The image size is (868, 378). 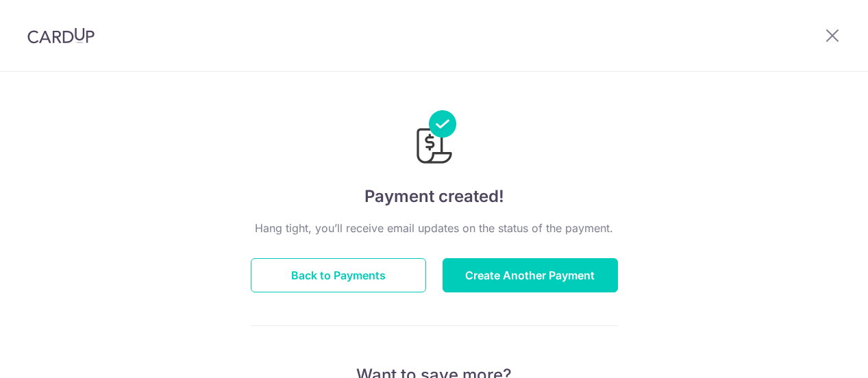 What do you see at coordinates (61, 36) in the screenshot?
I see `img: CardUp` at bounding box center [61, 36].